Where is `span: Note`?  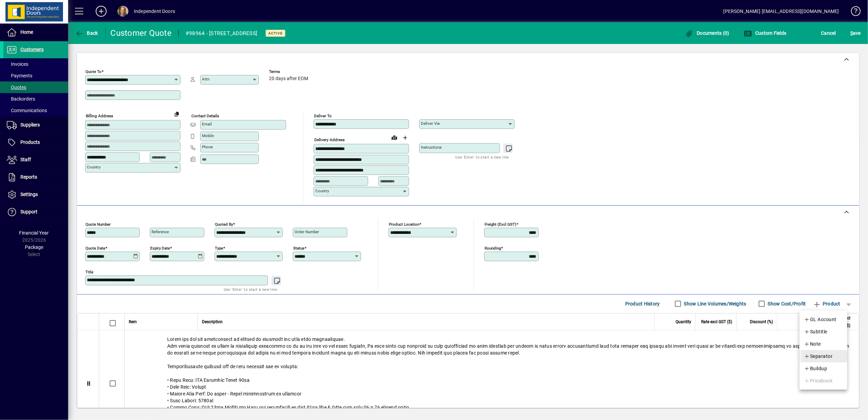
span: Note is located at coordinates (812, 344).